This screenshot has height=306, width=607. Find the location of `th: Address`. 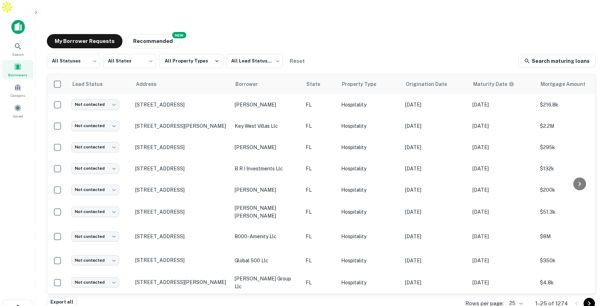

th: Address is located at coordinates (181, 84).